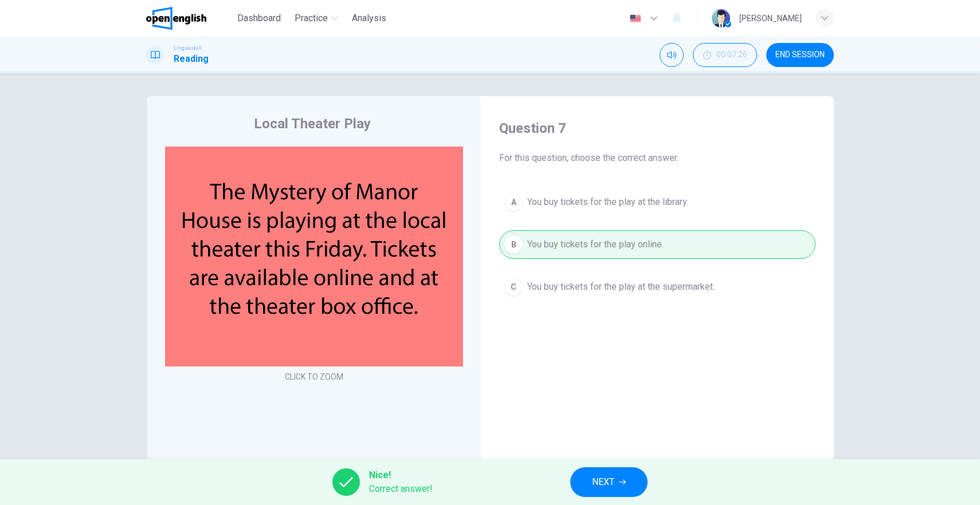 The height and width of the screenshot is (505, 980). Describe the element at coordinates (800, 55) in the screenshot. I see `button: END SESSION` at that location.